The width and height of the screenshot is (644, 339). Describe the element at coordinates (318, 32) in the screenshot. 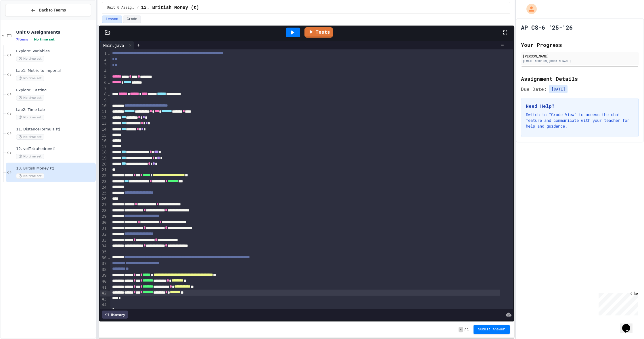

I see `a: Tests` at that location.